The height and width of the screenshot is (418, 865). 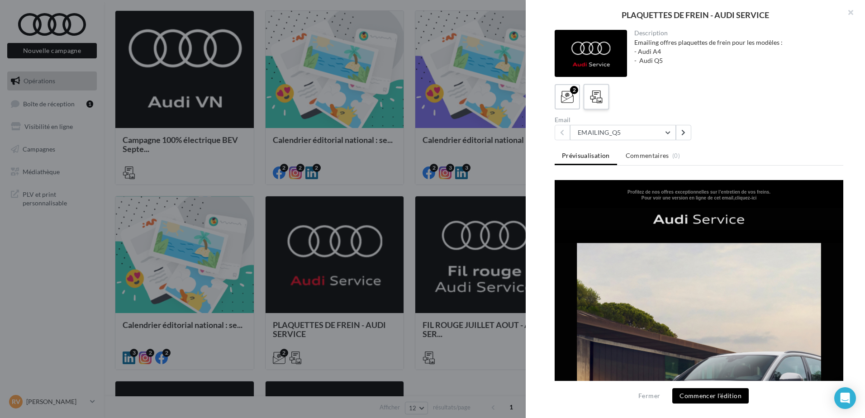 I want to click on div: 2, so click(x=574, y=90).